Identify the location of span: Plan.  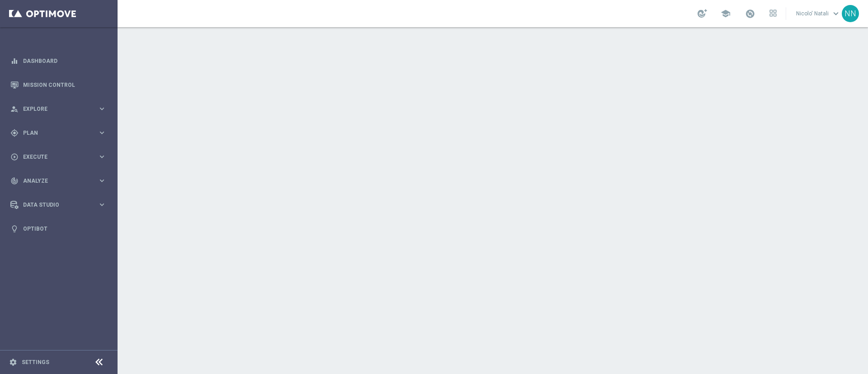
(60, 133).